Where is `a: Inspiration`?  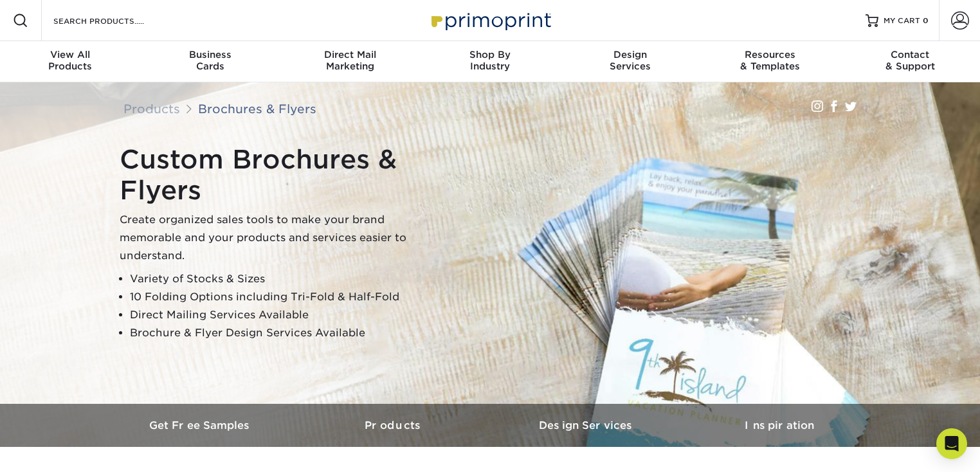
a: Inspiration is located at coordinates (779, 425).